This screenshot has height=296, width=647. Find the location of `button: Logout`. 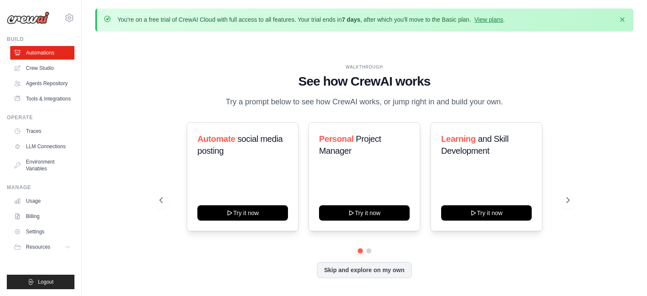

button: Logout is located at coordinates (40, 282).